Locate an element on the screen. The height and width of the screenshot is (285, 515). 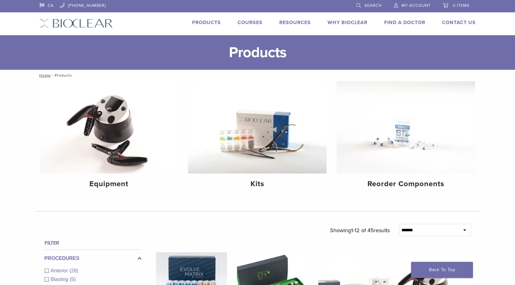
img: Equipment is located at coordinates (109, 127).